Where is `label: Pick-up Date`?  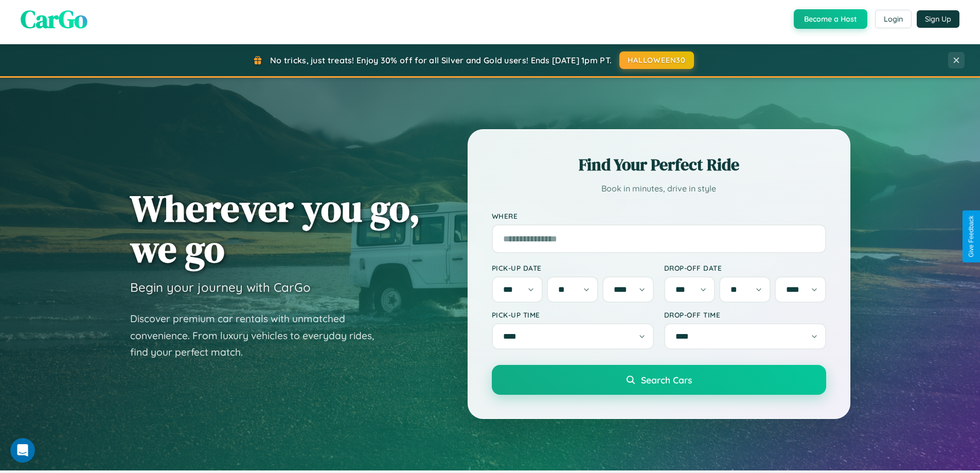 label: Pick-up Date is located at coordinates (572, 268).